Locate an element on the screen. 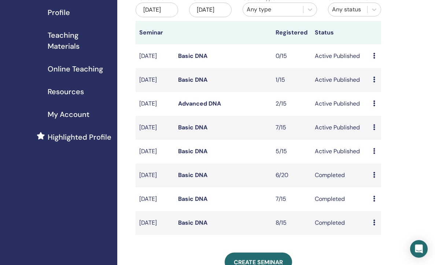 This screenshot has height=265, width=435. td: 0/15 is located at coordinates (292, 56).